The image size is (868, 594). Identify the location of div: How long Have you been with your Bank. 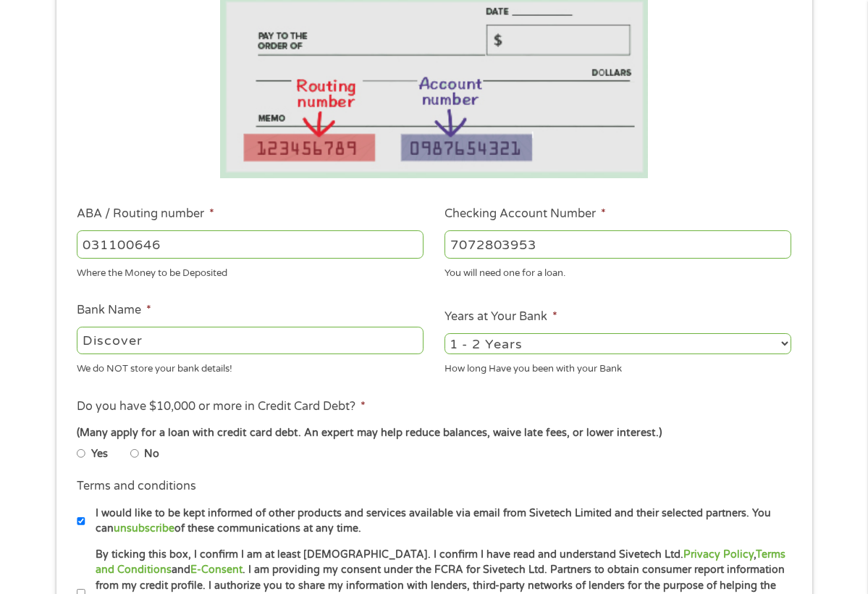
(617, 366).